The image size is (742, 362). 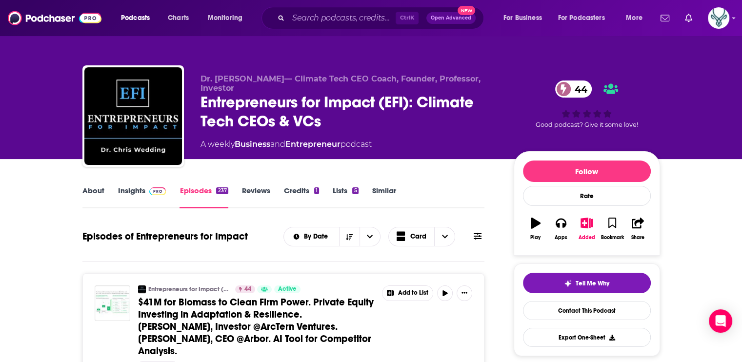 What do you see at coordinates (135, 18) in the screenshot?
I see `span: Podcasts` at bounding box center [135, 18].